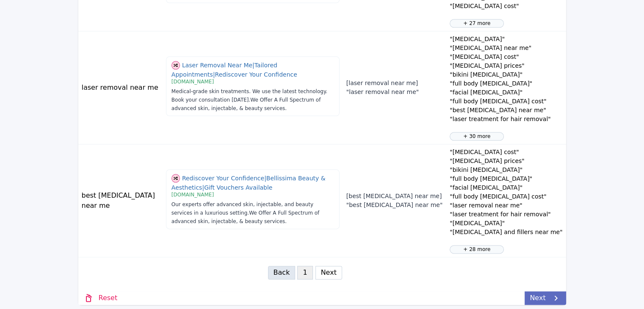  Describe the element at coordinates (218, 64) in the screenshot. I see `span: Laser Removal Near Me` at that location.